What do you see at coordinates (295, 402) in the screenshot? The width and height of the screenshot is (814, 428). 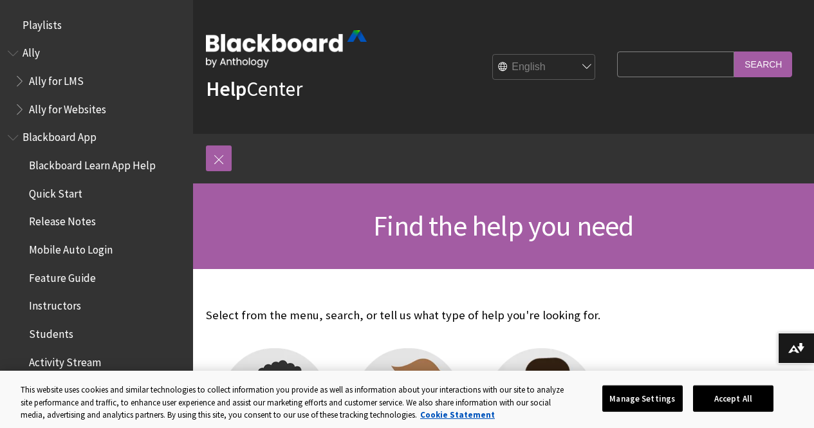 I see `div: This website uses cookies and similar technologies to collect information you provide as well as ...` at bounding box center [295, 402].